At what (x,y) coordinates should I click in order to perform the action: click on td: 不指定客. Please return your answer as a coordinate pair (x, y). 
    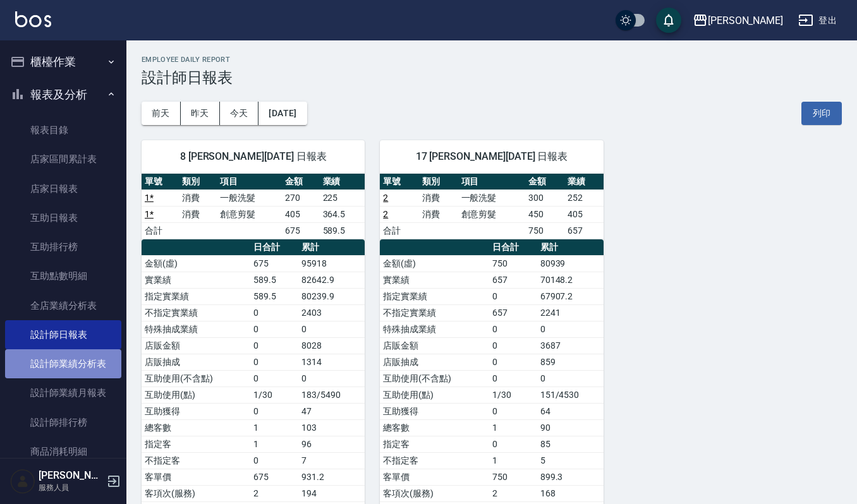
    Looking at the image, I should click on (196, 460).